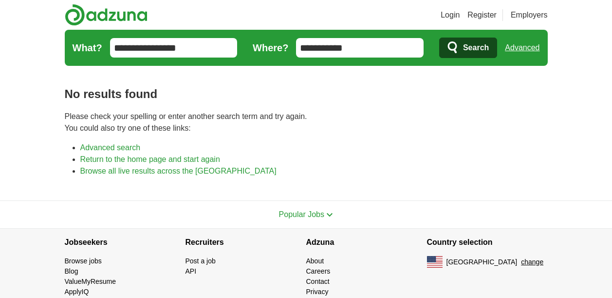 The image size is (612, 298). What do you see at coordinates (318, 281) in the screenshot?
I see `a: Contact` at bounding box center [318, 281].